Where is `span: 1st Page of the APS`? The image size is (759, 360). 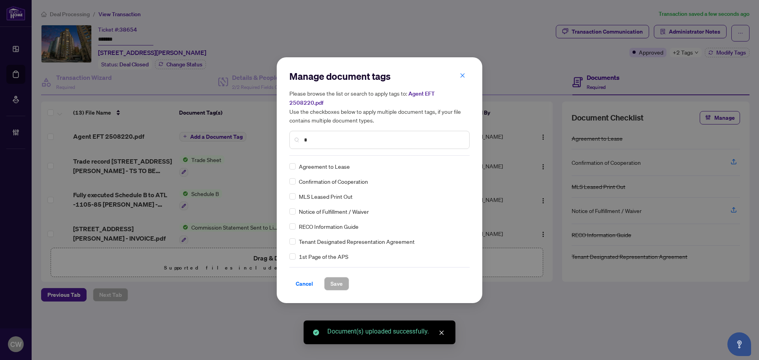
span: 1st Page of the APS is located at coordinates (323, 256).